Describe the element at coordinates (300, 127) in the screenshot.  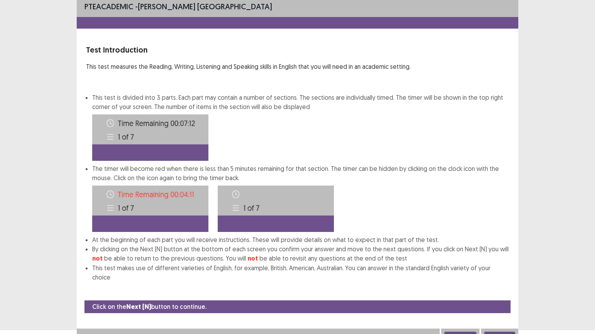
I see `li: This test is divided into 3 parts. Each part may contain a number of sections. The sections are i...` at that location.